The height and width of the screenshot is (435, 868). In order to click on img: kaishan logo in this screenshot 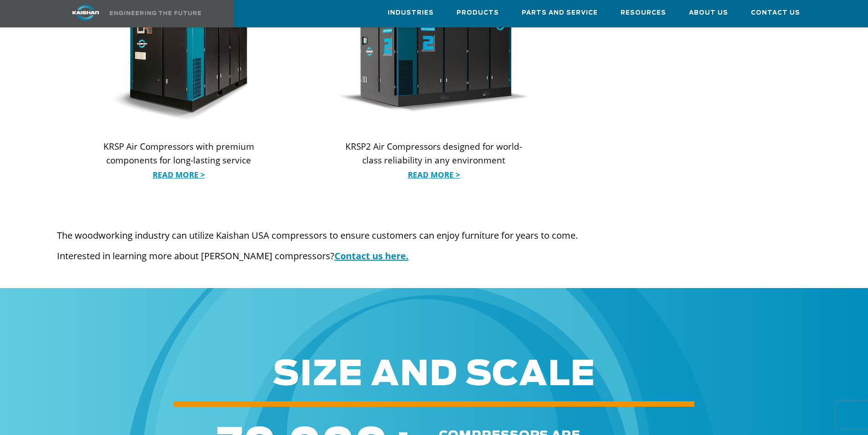, I will do `click(86, 13)`.